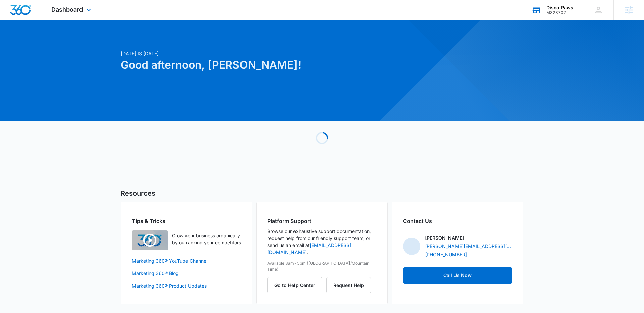 Image resolution: width=644 pixels, height=313 pixels. What do you see at coordinates (67, 9) in the screenshot?
I see `span: Dashboard` at bounding box center [67, 9].